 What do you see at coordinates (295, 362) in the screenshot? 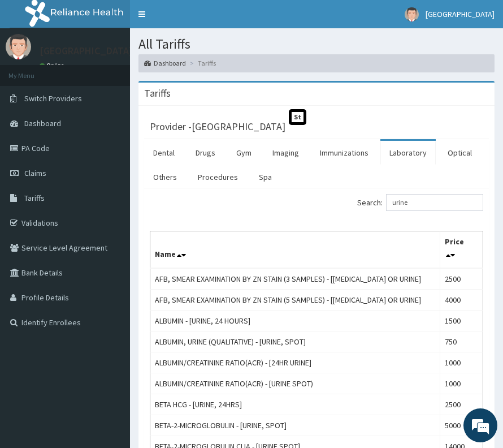
I see `td: ALBUMIN/CREATININE RATIO(ACR) - [24HR URINE]` at bounding box center [295, 362].